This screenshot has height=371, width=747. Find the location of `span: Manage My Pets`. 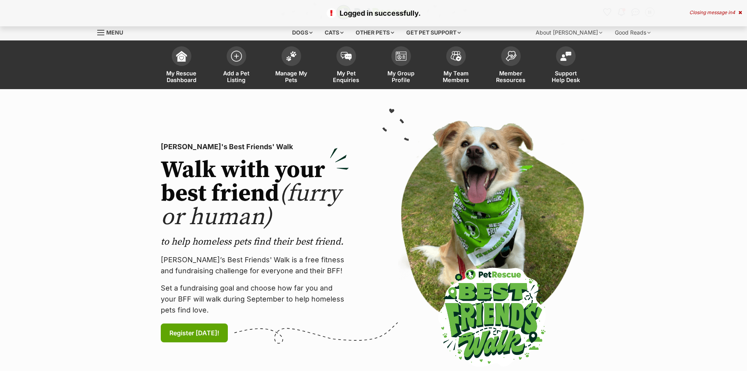

span: Manage My Pets is located at coordinates (291, 76).